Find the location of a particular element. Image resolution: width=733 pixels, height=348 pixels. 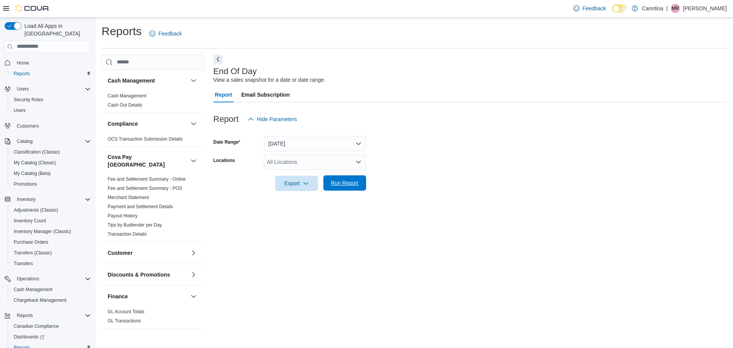

a: Fee and Settlement Summary - Online is located at coordinates (147, 179).